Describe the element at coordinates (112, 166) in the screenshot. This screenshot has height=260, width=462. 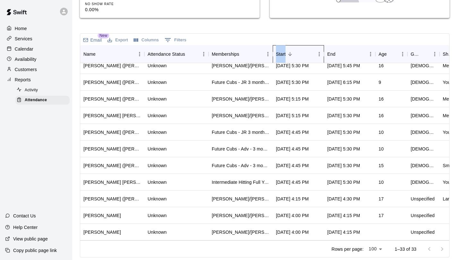
I see `div: Josiah Graff (Michael Graff)` at that location.